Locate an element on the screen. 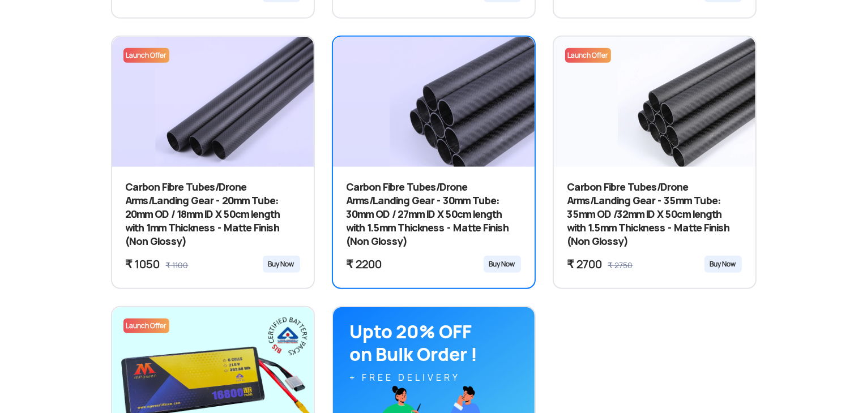 This screenshot has height=413, width=867. a: Launch OfferParts ImageCarbon Fibre Tubes/Drone Arms/Landing Gear - 35mm Tube: 35mm OD /32mm ID X... is located at coordinates (654, 162).